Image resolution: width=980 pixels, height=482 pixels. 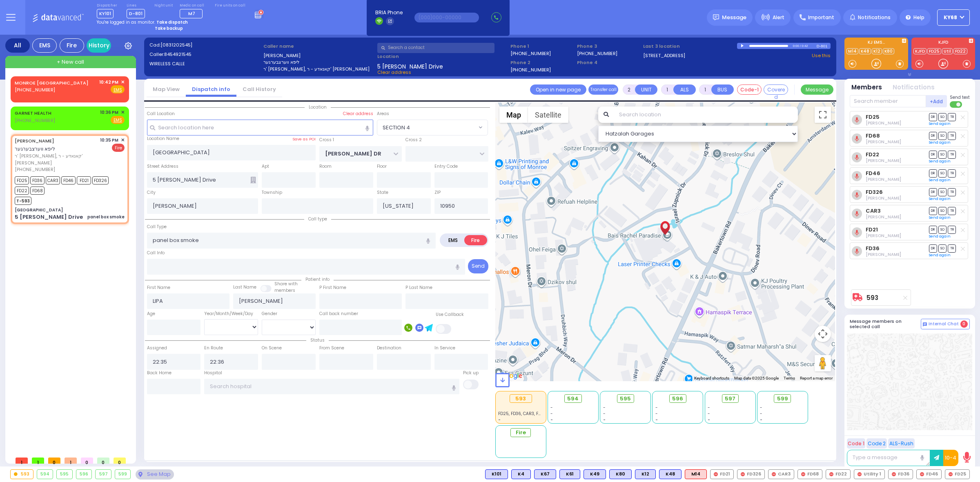 What do you see at coordinates (338, 314) in the screenshot?
I see `label: Call back number` at bounding box center [338, 314].